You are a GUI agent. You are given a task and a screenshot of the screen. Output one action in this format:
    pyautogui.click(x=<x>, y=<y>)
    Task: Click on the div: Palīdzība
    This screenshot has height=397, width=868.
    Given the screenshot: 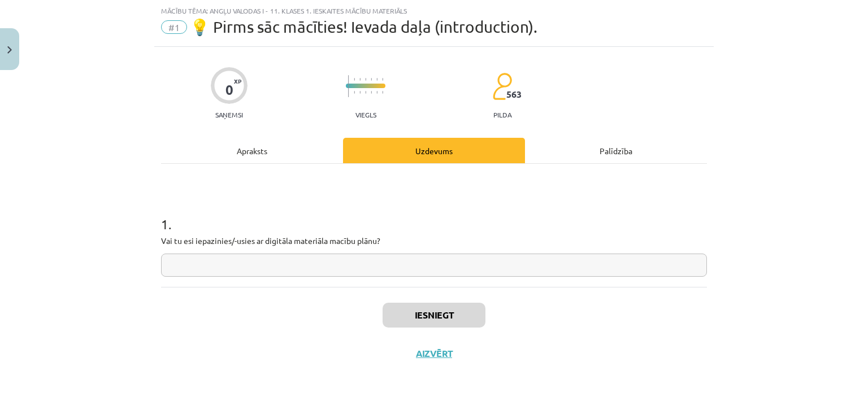 What is the action you would take?
    pyautogui.click(x=616, y=150)
    